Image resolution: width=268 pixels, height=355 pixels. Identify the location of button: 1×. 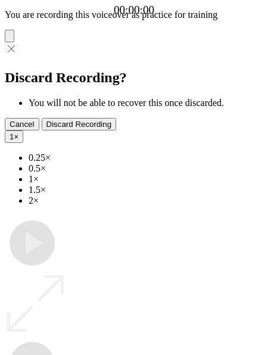
(14, 136).